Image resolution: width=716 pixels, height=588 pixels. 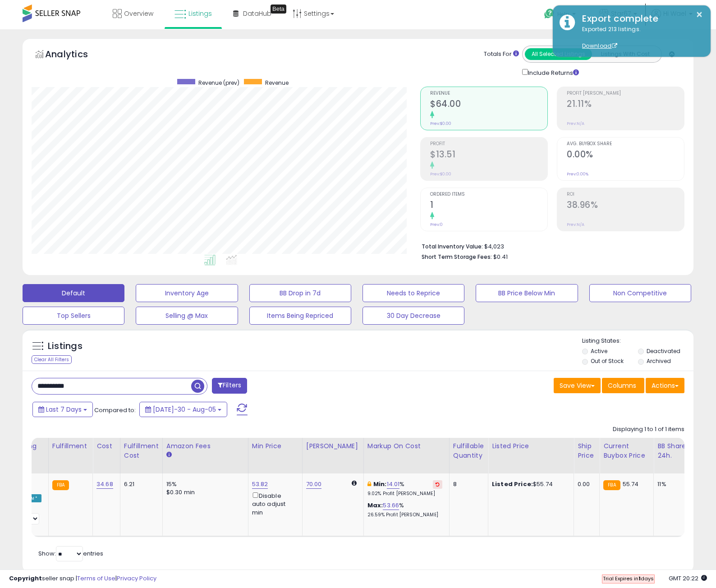 I want to click on span: Avg. Buybox Share, so click(x=626, y=144).